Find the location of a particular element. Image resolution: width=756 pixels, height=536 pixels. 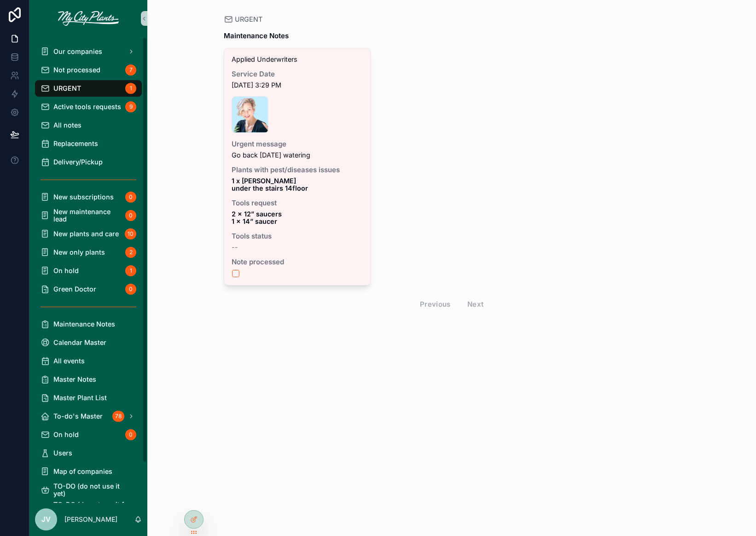

a: Map of companies is located at coordinates (89, 472).